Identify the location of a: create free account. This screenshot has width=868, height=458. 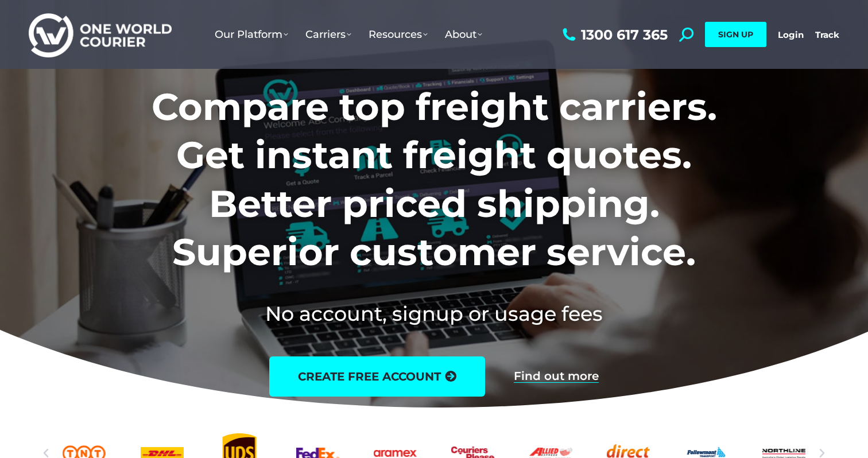
(377, 376).